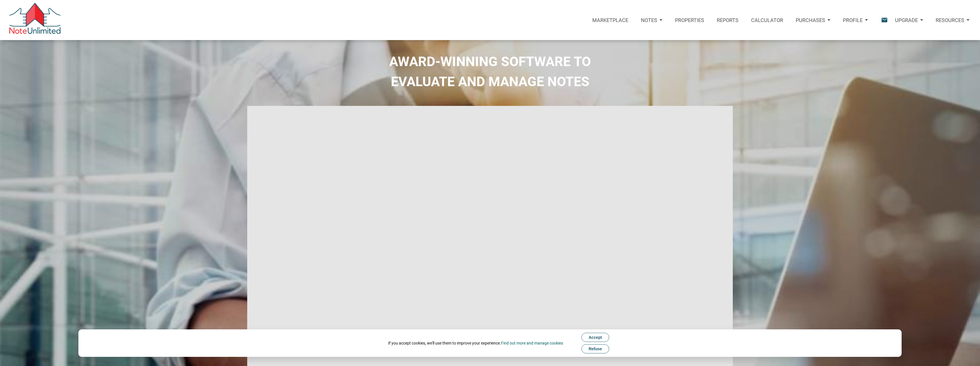 The height and width of the screenshot is (366, 980). Describe the element at coordinates (950, 20) in the screenshot. I see `p: Resources` at that location.